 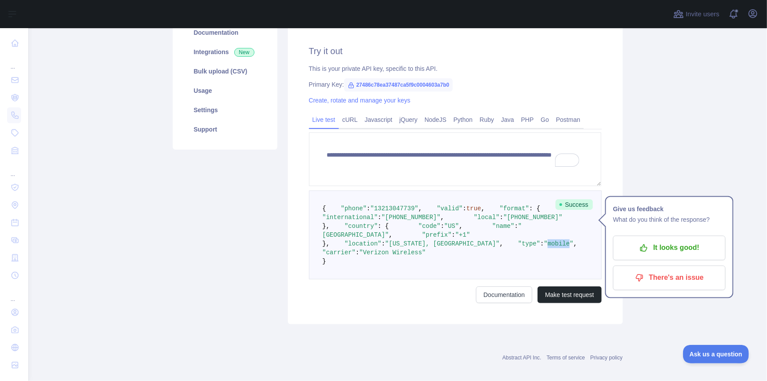 What do you see at coordinates (455, 51) in the screenshot?
I see `h2: Try it out` at bounding box center [455, 51].